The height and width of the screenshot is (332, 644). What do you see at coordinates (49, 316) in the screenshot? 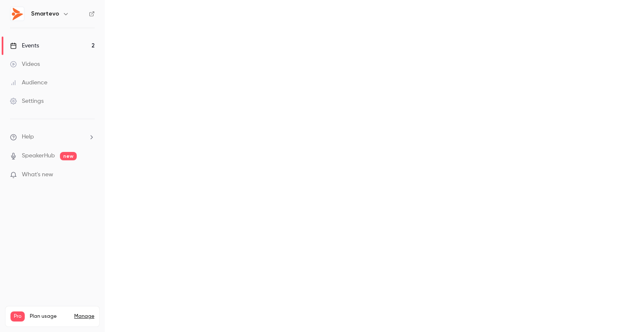
I see `span: Plan usage` at bounding box center [49, 316].